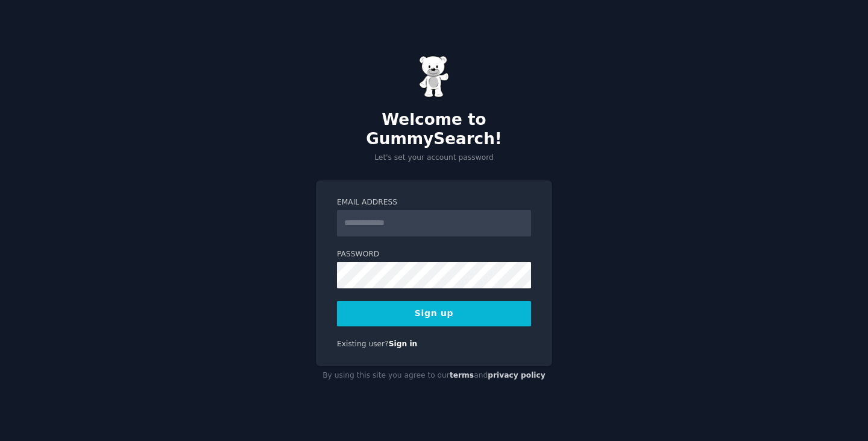 This screenshot has height=441, width=868. I want to click on a: terms, so click(461, 375).